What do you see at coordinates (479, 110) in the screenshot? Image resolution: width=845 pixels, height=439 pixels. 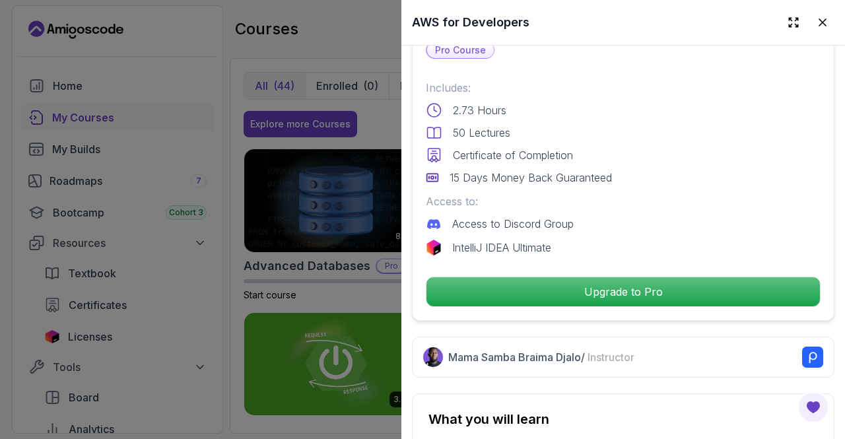 I see `p: 2.73 Hours` at bounding box center [479, 110].